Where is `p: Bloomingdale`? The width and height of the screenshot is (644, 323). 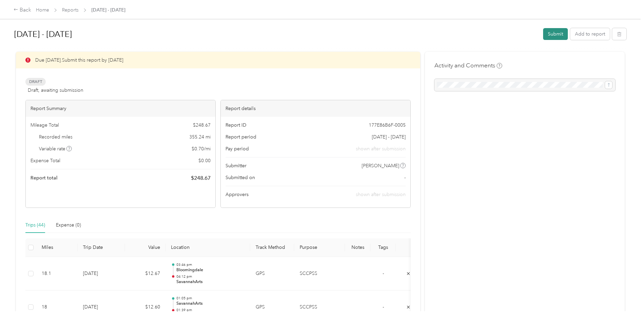
p: Bloomingdale is located at coordinates (211, 270).